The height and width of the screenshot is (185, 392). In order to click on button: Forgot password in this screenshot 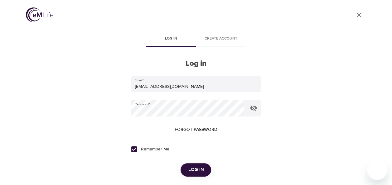, I will do `click(196, 130)`.